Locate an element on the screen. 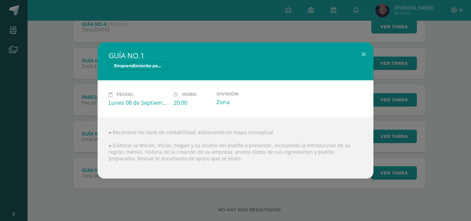  button: Close (Esc) is located at coordinates (363, 54).